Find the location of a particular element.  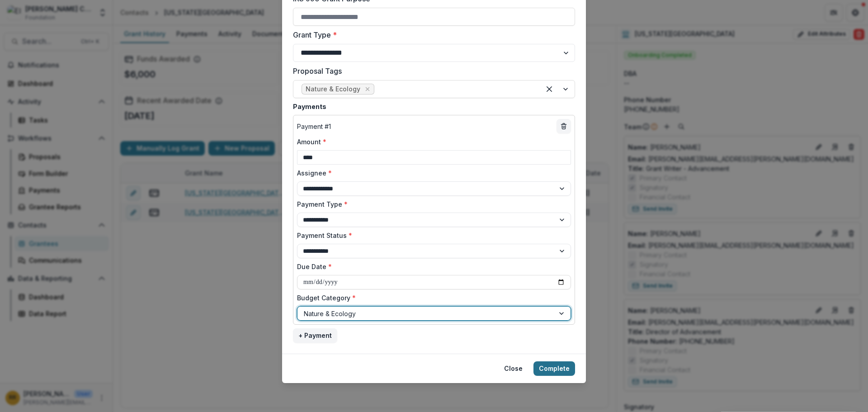

label: Payments is located at coordinates (431, 106).